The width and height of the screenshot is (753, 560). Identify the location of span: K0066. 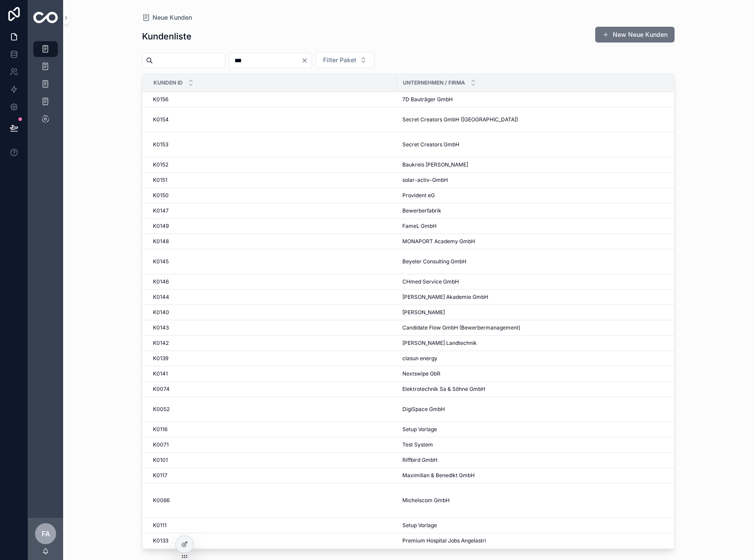
(161, 500).